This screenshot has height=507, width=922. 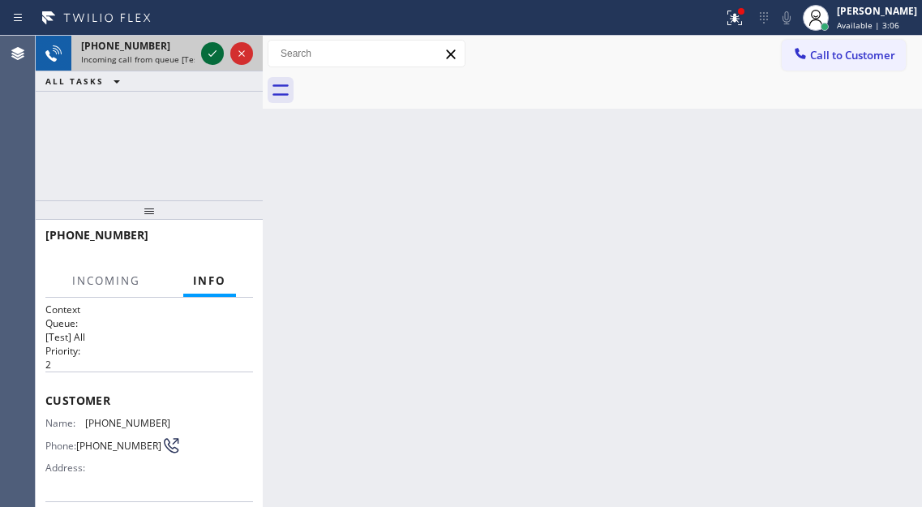 What do you see at coordinates (106, 281) in the screenshot?
I see `span: Incoming` at bounding box center [106, 281].